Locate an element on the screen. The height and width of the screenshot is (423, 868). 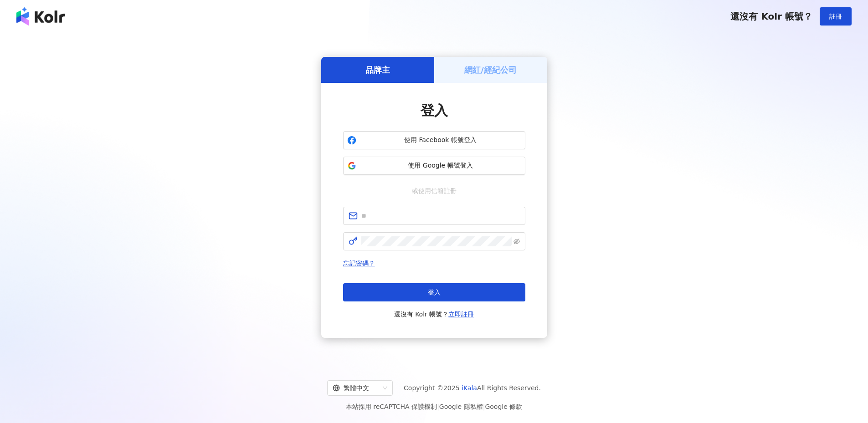
span: 使用 Facebook 帳號登入 is located at coordinates (440, 140).